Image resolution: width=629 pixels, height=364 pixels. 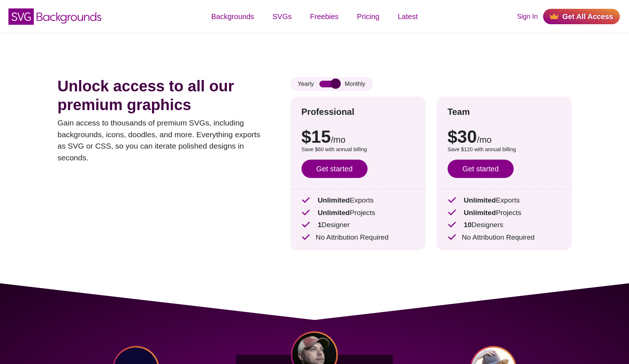 What do you see at coordinates (163, 140) in the screenshot?
I see `p: Gain access to thousands of premium SVGs, including backgrounds, icons, doodles, and more. Everyt...` at bounding box center [163, 140].